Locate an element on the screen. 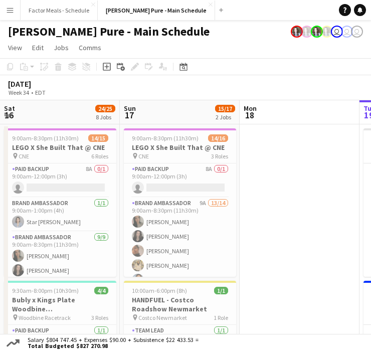  span: 14/15 is located at coordinates (98, 138).